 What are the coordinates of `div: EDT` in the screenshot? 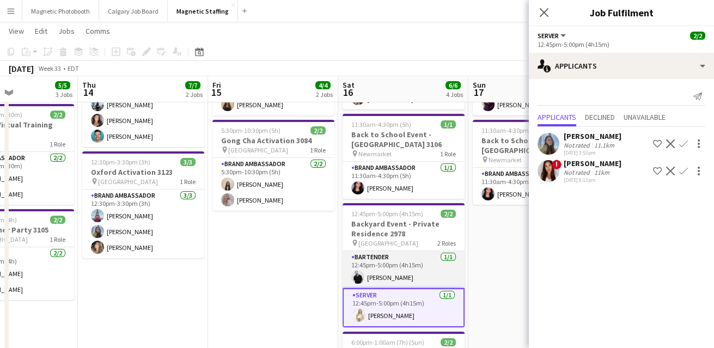 It's located at (73, 68).